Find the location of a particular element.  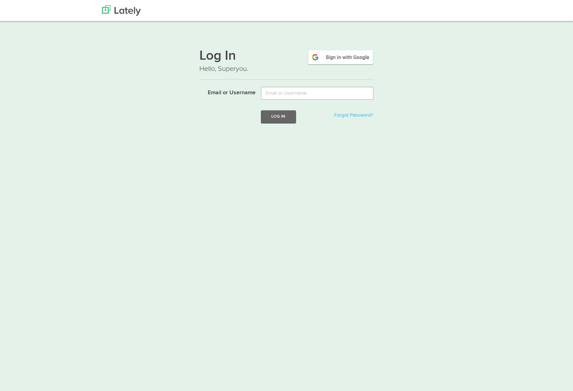

button: Log In is located at coordinates (278, 117).